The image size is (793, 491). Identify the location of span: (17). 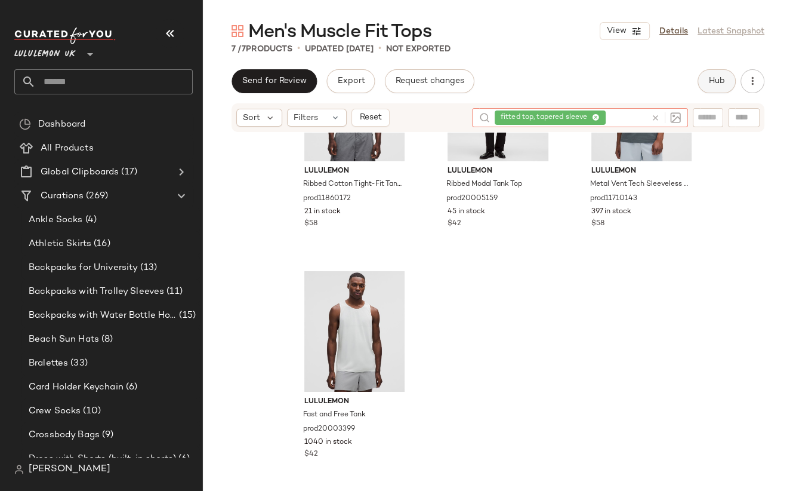
(128, 172).